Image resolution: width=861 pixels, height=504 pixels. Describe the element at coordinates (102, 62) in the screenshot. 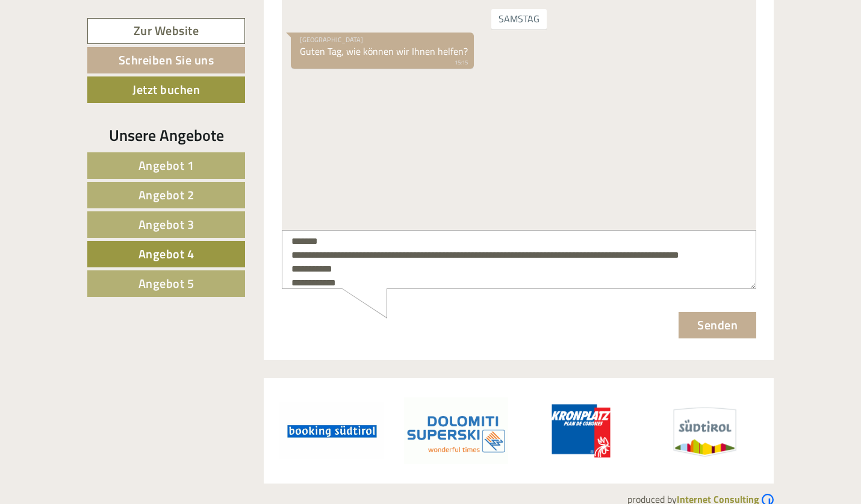

I see `small: 15:15` at that location.